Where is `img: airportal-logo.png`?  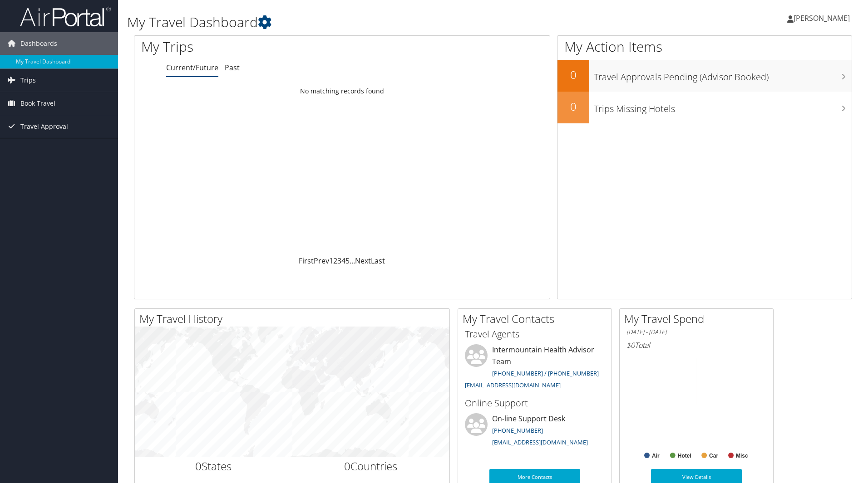 img: airportal-logo.png is located at coordinates (65, 16).